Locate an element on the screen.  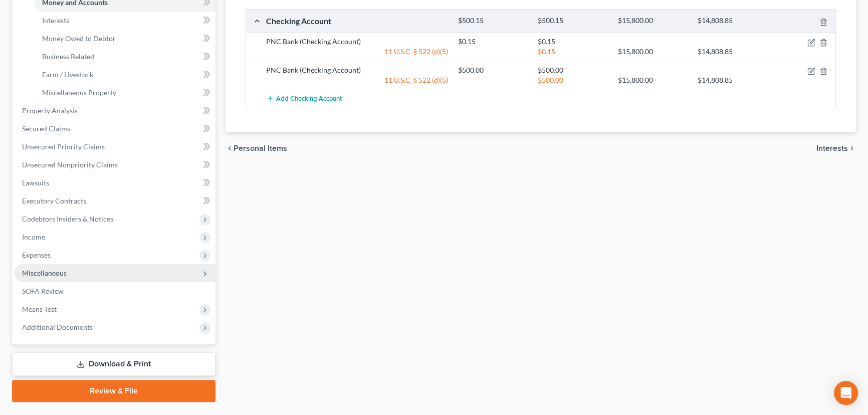
button: Interests chevron_right is located at coordinates (836, 148).